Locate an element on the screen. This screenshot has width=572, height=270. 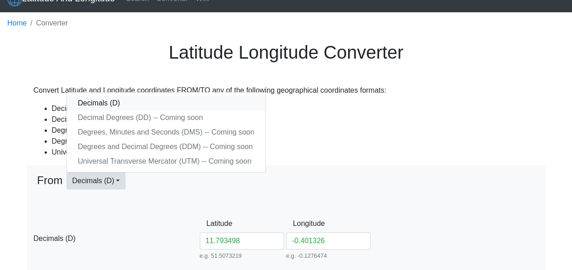
li: Universal Transverse Mercator (UTM) is located at coordinates (295, 152).